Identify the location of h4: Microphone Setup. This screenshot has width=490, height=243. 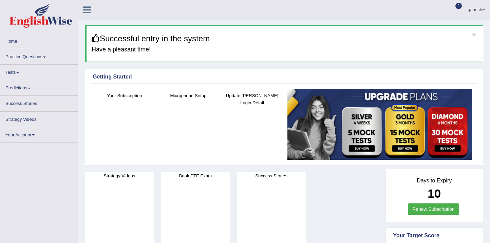
(188, 96).